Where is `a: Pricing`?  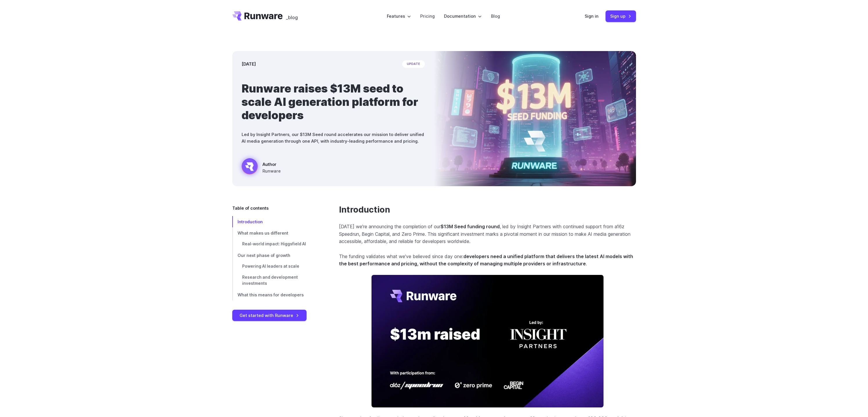
a: Pricing is located at coordinates (428, 16).